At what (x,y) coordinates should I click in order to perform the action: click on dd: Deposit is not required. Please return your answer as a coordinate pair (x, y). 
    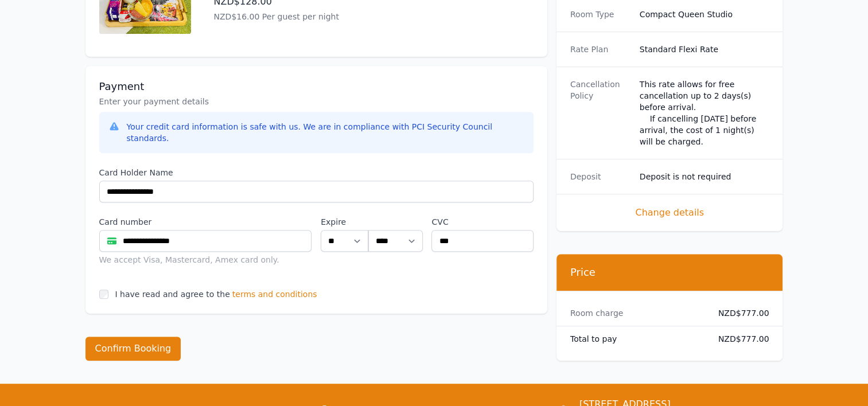
    Looking at the image, I should click on (705, 177).